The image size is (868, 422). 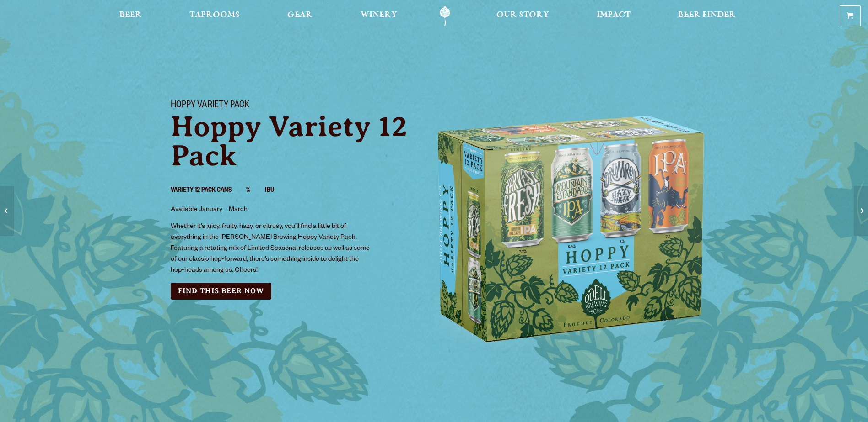 I want to click on p: Available January – March, so click(x=272, y=210).